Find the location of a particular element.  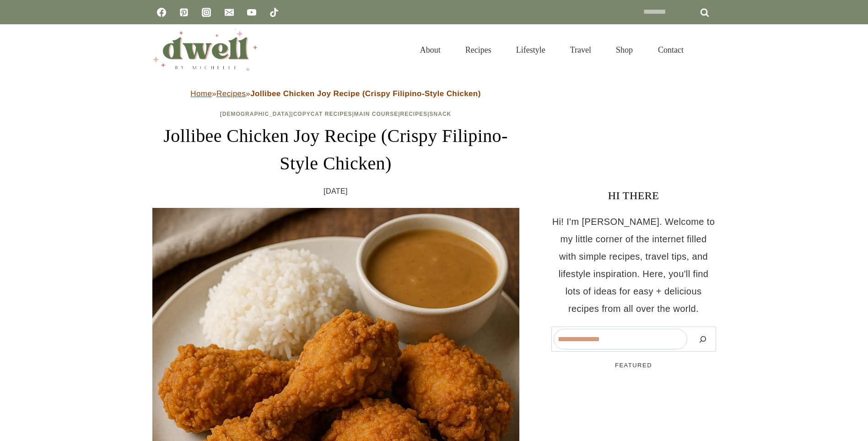

a: Shop is located at coordinates (624, 50).